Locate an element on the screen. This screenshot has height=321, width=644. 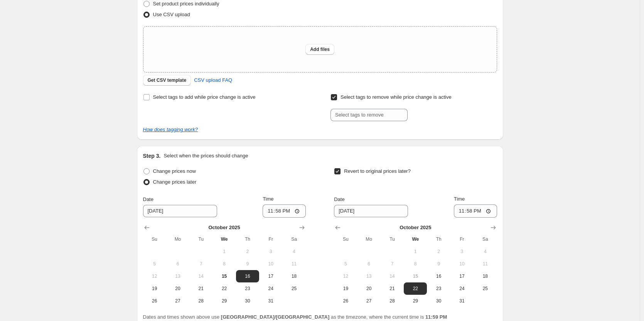
button: Saturday October 18 2025 is located at coordinates (485, 276).